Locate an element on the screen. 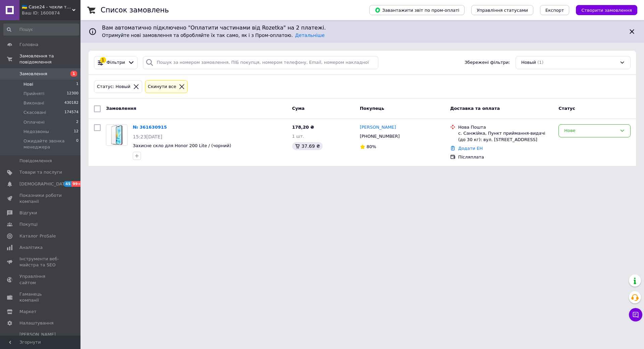  span: Доставка та оплата is located at coordinates (475, 108).